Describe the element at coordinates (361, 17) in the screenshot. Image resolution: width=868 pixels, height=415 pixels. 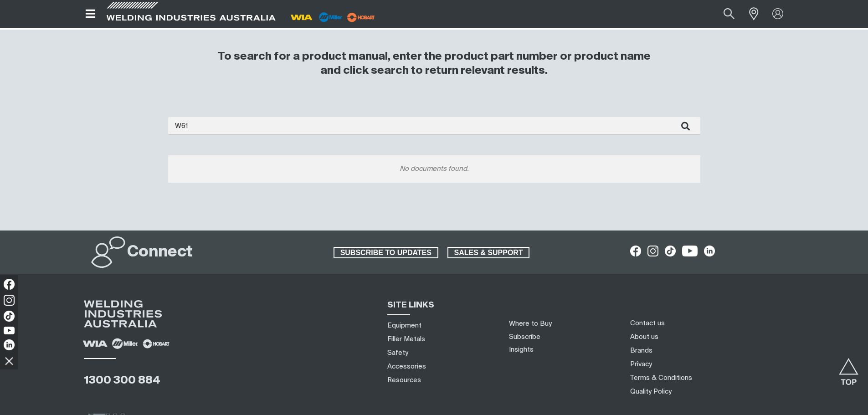
I see `a: miller` at that location.